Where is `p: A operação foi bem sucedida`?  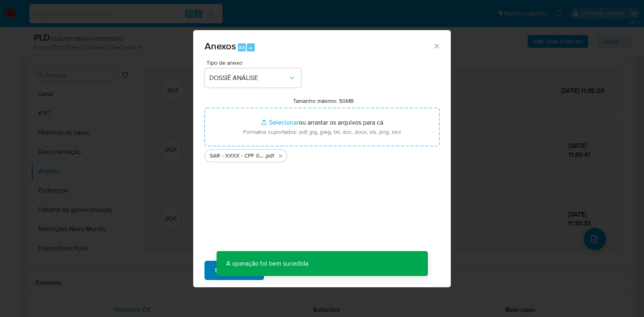 p: A operação foi bem sucedida is located at coordinates (267, 264).